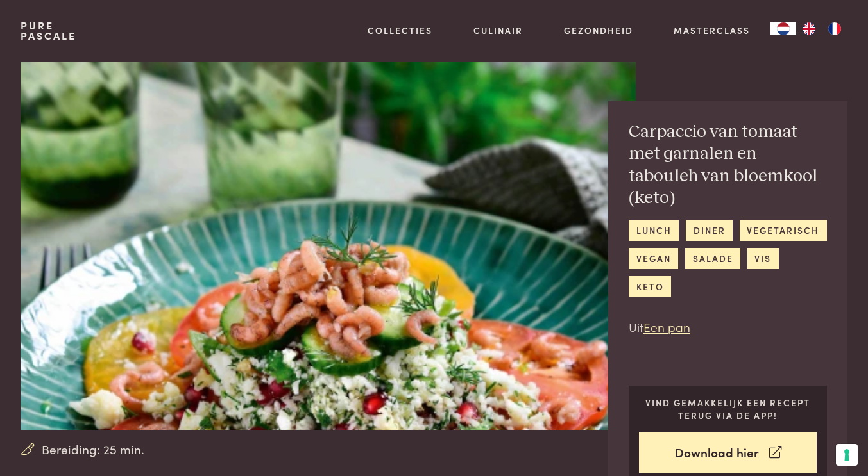 This screenshot has height=476, width=868. What do you see at coordinates (763, 258) in the screenshot?
I see `a: vis` at bounding box center [763, 258].